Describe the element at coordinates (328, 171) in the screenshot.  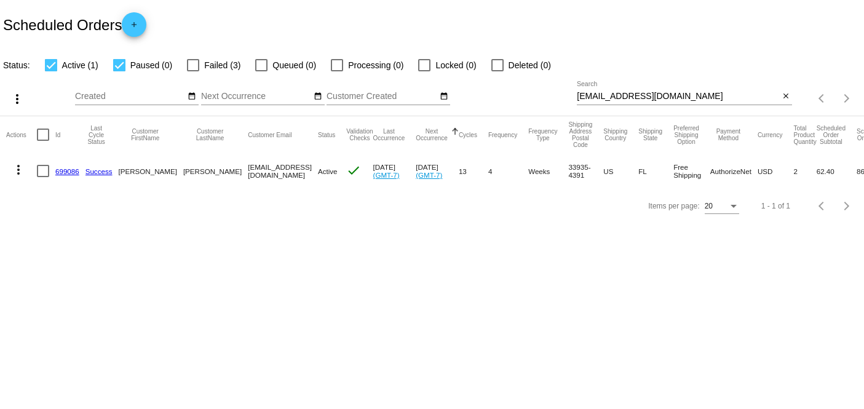
I see `span: Active` at that location.